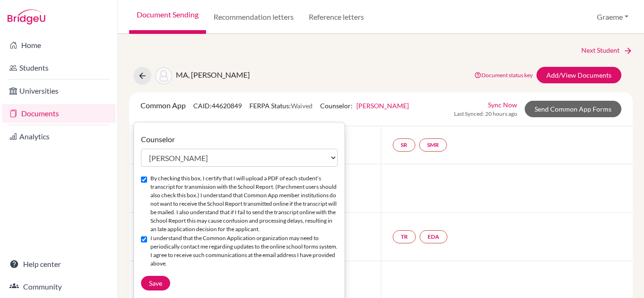 Image resolution: width=644 pixels, height=298 pixels. Describe the element at coordinates (302, 105) in the screenshot. I see `span: Waived` at that location.